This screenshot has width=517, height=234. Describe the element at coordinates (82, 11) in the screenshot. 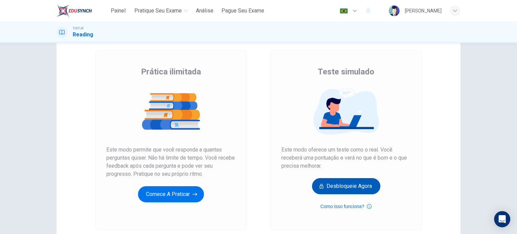

I see `a: EduSynch logo` at that location.